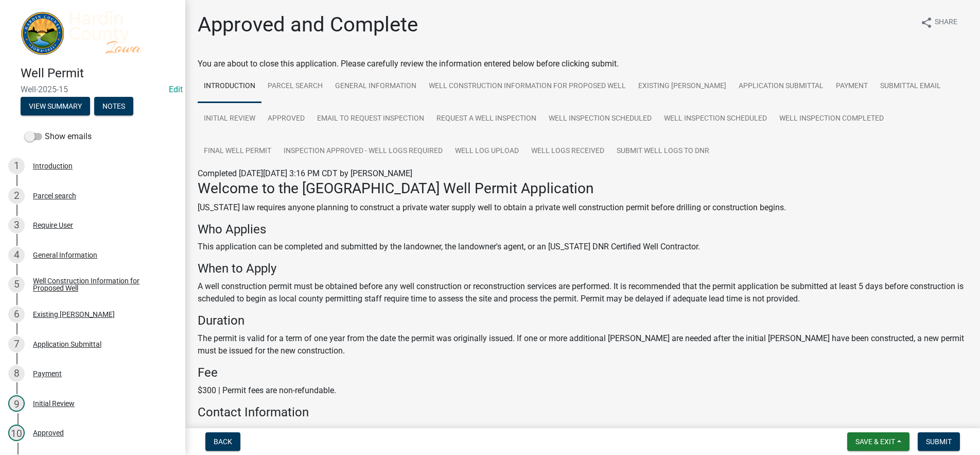 The height and width of the screenshot is (455, 980). Describe the element at coordinates (176, 89) in the screenshot. I see `wm-modal-confirm: Edit Application Number` at that location.